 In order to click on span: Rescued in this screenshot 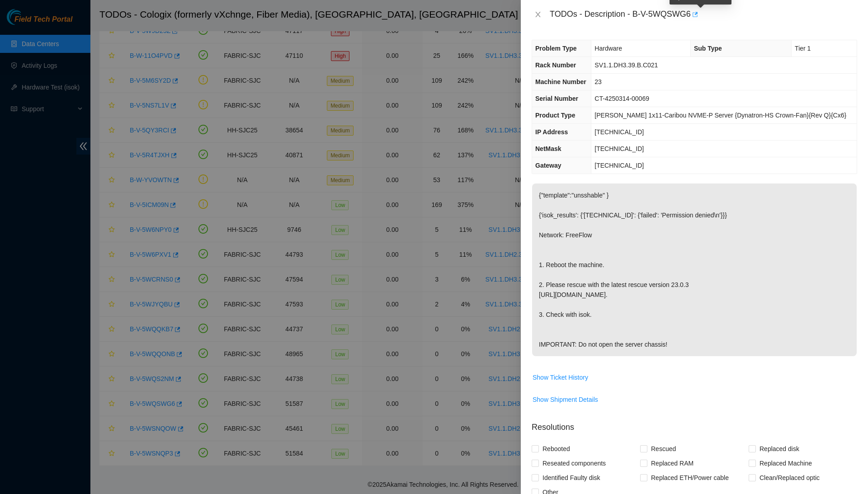, I will do `click(663, 449)`.